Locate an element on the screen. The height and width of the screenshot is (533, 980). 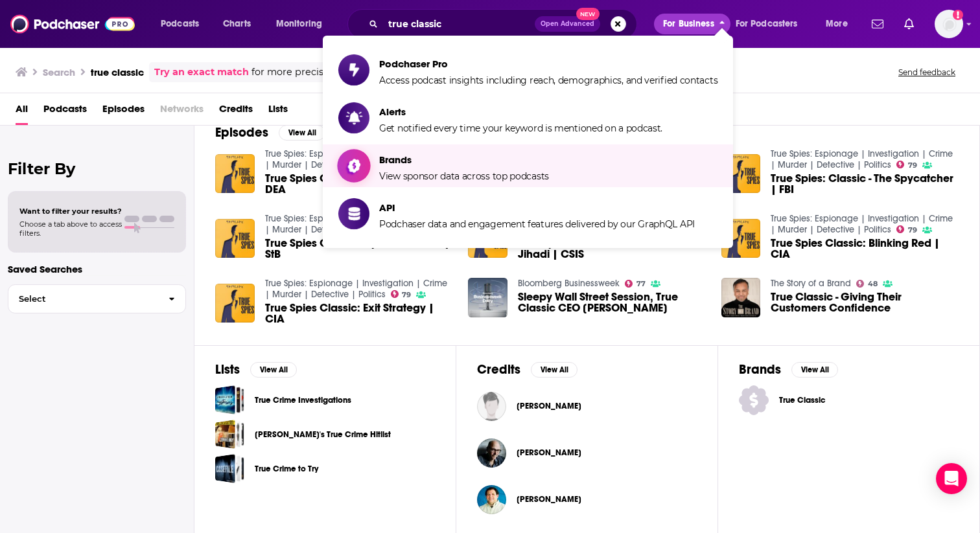
h2: Lists is located at coordinates (228, 369).